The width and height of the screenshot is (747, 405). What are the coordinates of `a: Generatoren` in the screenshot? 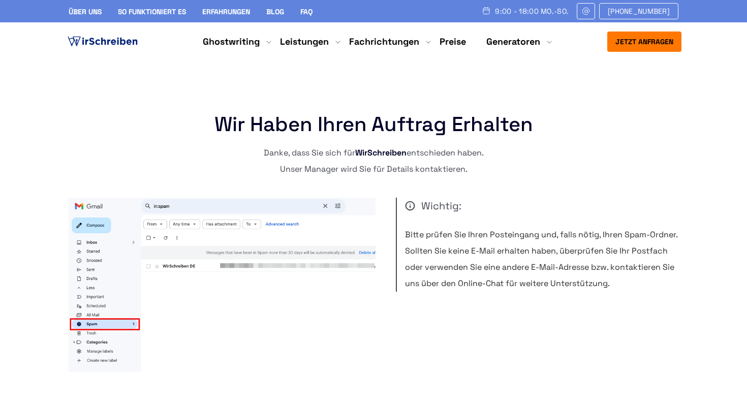 It's located at (513, 42).